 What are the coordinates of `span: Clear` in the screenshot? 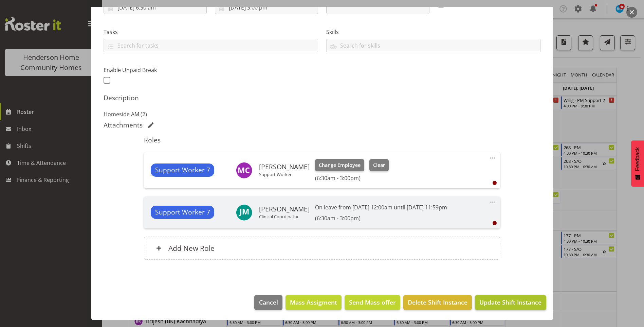 It's located at (379, 165).